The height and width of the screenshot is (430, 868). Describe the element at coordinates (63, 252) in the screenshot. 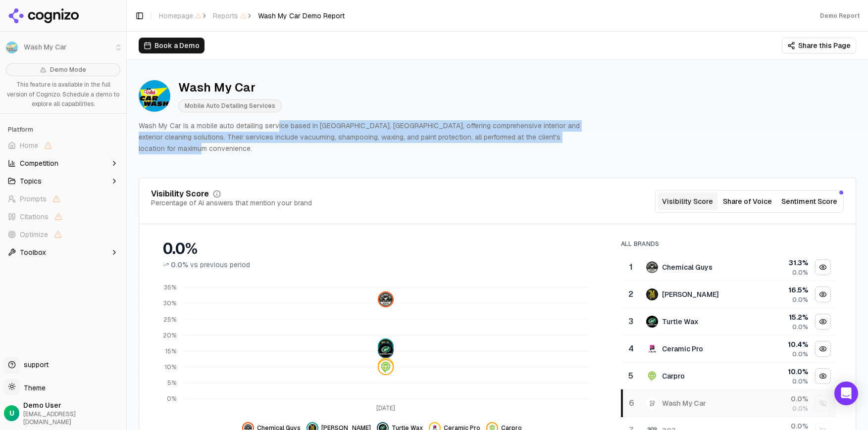

I see `button: Toolbox` at that location.